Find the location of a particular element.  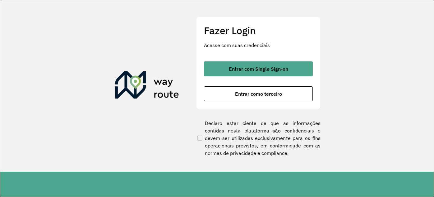

p: Acesse com suas credenciais is located at coordinates (258, 45).